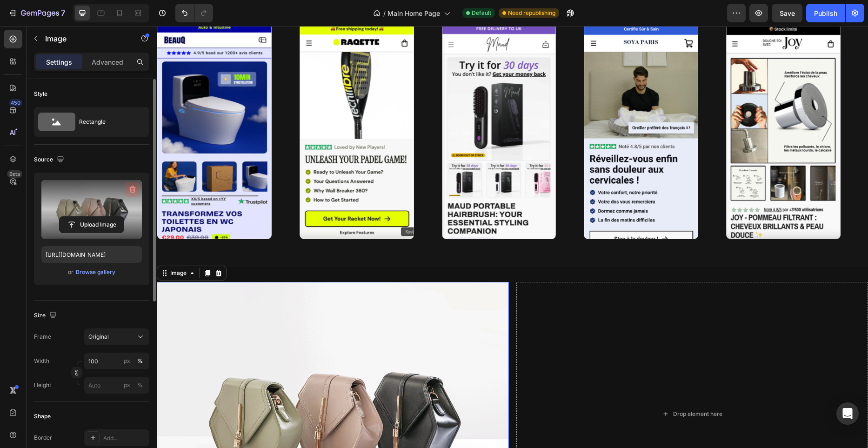 This screenshot has width=868, height=448. Describe the element at coordinates (825, 13) in the screenshot. I see `button: Publish` at that location.